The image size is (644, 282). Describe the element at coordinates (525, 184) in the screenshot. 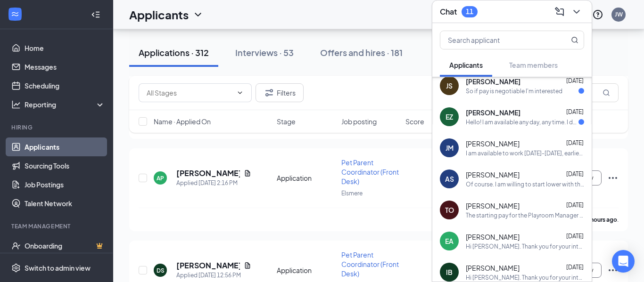

I see `div: Of course. I am willing to start lower with the potential for a raise at the 30-60 day mark once ...` at that location.